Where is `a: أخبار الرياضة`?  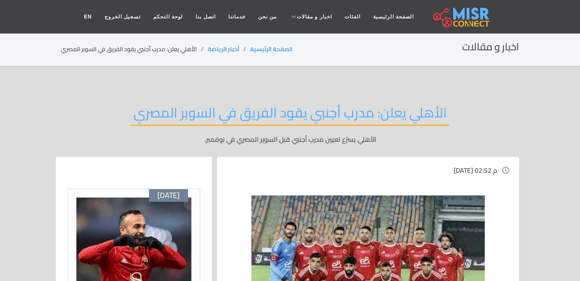 a: أخبار الرياضة is located at coordinates (223, 49).